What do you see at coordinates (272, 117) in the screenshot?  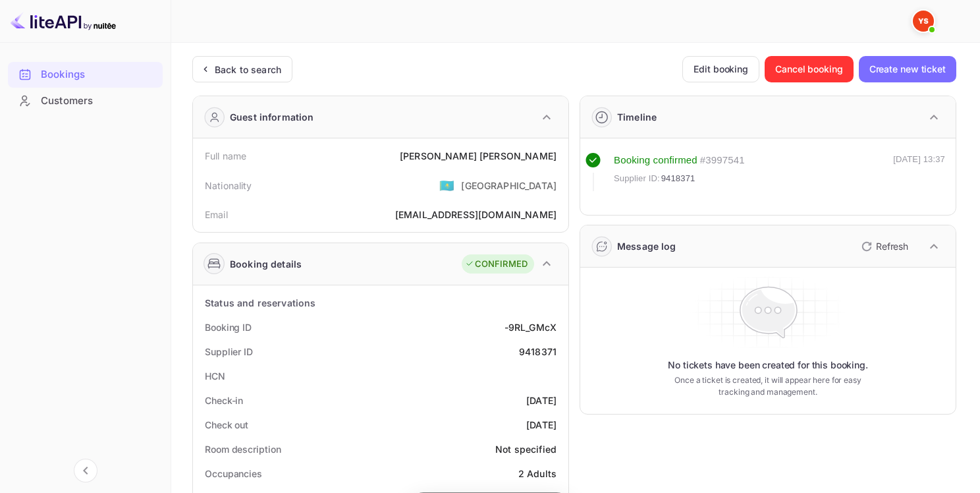 I see `div: Guest information` at bounding box center [272, 117].